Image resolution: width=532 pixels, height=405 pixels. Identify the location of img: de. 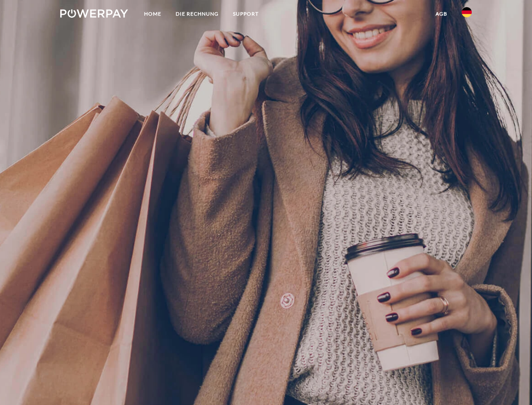
(467, 12).